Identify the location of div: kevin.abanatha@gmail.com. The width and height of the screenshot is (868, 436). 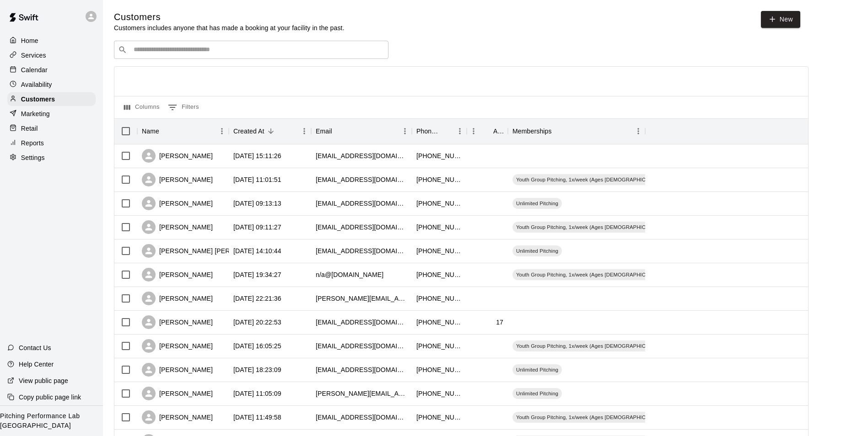
(361, 394).